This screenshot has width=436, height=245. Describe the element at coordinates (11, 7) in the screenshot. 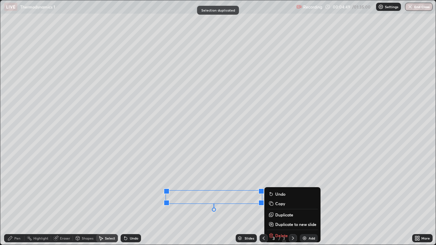

I see `p: LIVE` at that location.